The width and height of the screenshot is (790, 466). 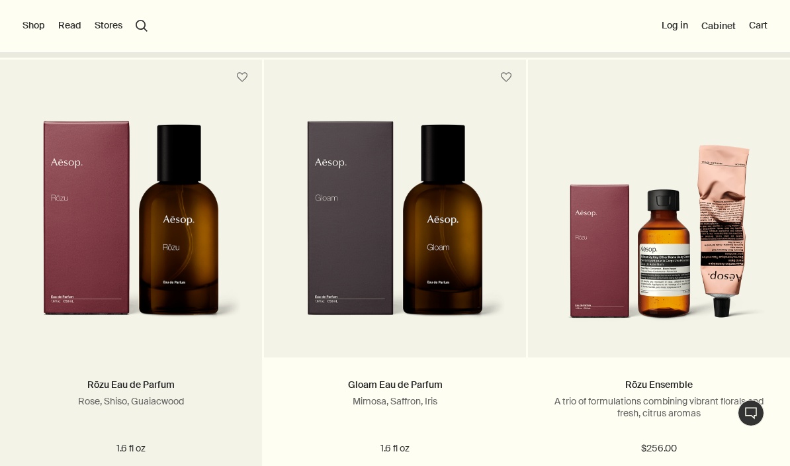 What do you see at coordinates (131, 229) in the screenshot?
I see `img: Rōzu Eau de Parfum In Amber Bottle next to Carton` at bounding box center [131, 229].